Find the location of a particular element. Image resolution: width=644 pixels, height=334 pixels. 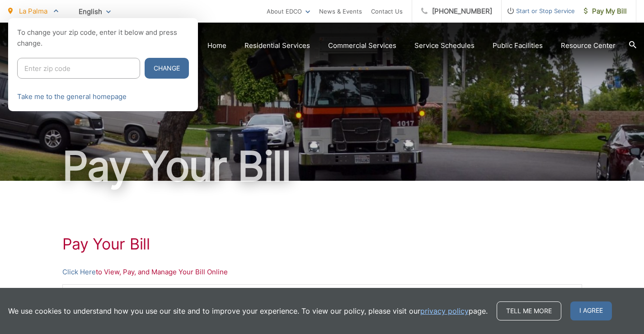

p: To change your zip code, enter it below and press change. is located at coordinates (103, 38).